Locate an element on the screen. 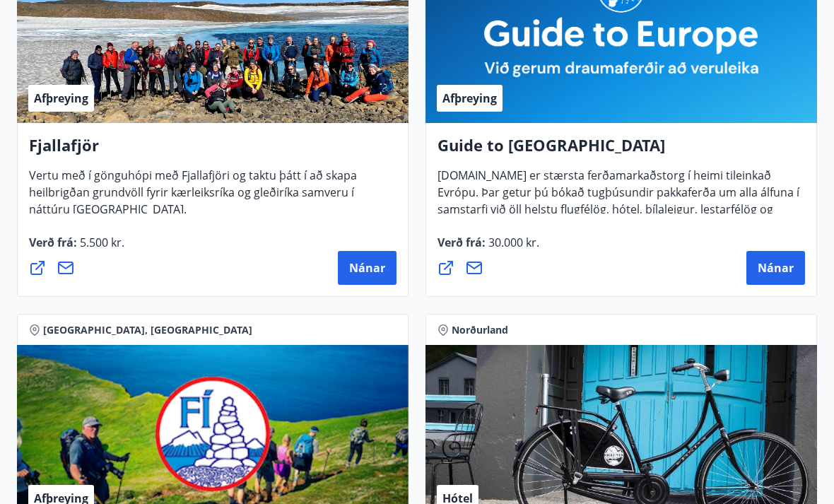  h4: Fjallafjör is located at coordinates (213, 151).